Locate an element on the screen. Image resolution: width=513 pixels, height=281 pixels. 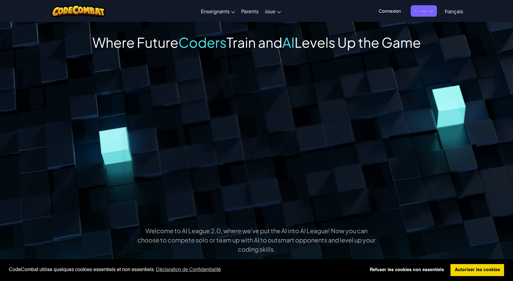
p: coding skills. is located at coordinates (257, 249).